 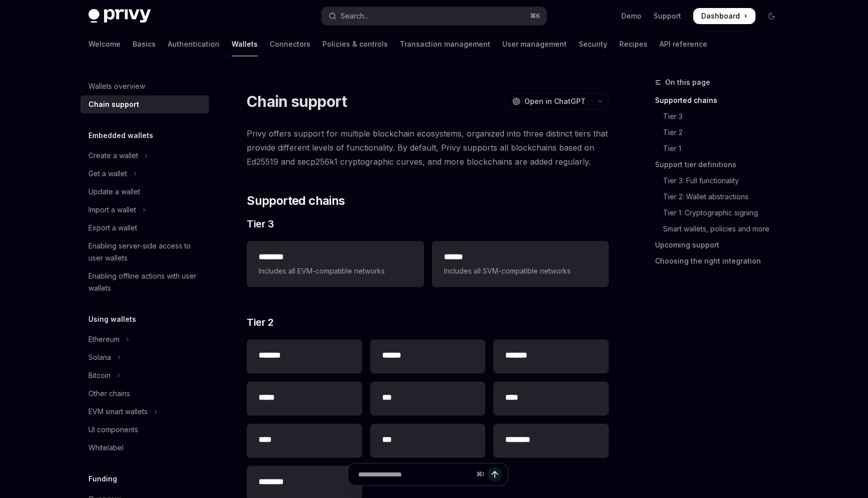 I want to click on h5: Funding, so click(x=102, y=479).